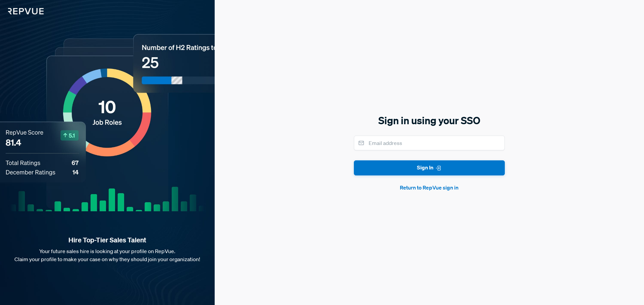 This screenshot has height=305, width=644. I want to click on input: Email address, so click(429, 143).